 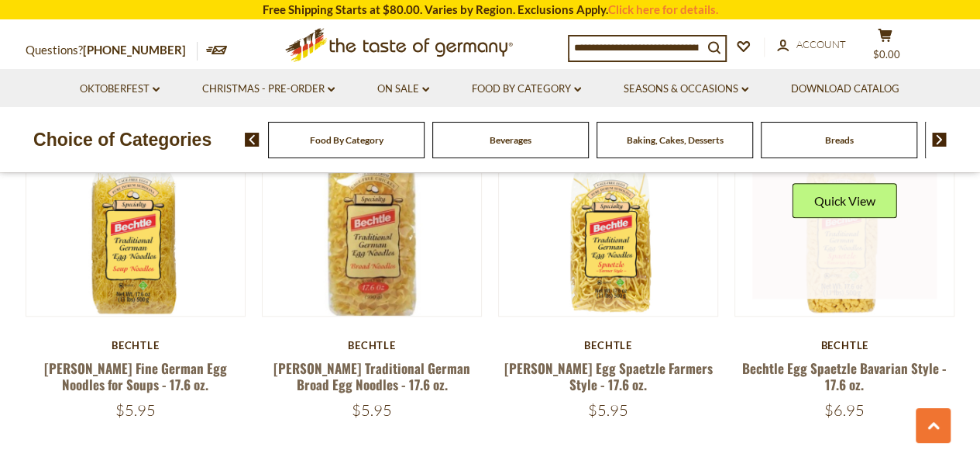 What do you see at coordinates (347, 140) in the screenshot?
I see `span: Food By Category` at bounding box center [347, 140].